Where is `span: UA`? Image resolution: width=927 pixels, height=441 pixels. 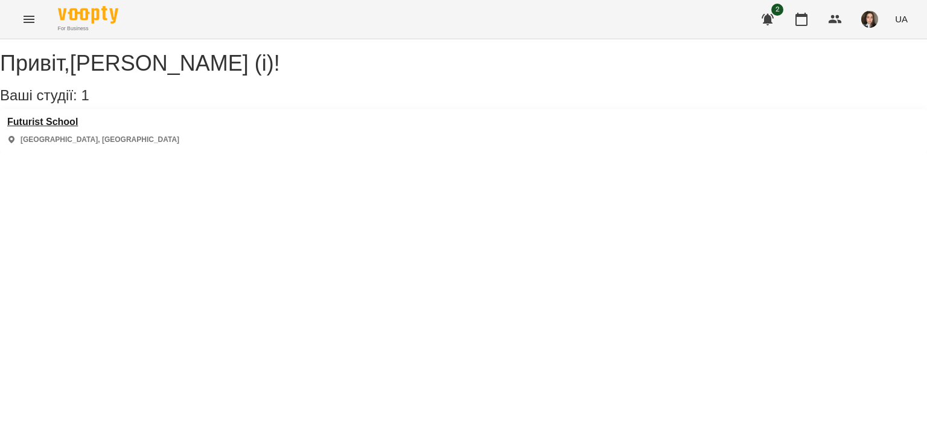 span: UA is located at coordinates (902, 19).